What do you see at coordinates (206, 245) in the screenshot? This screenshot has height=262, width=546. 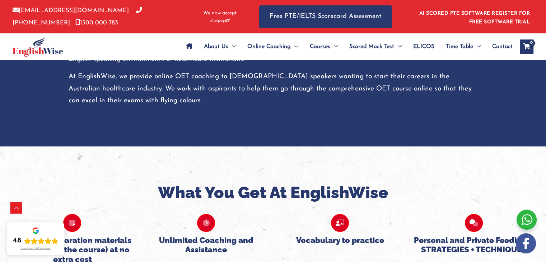 I see `h5: Unlimited Coaching and Assistance` at bounding box center [206, 245].